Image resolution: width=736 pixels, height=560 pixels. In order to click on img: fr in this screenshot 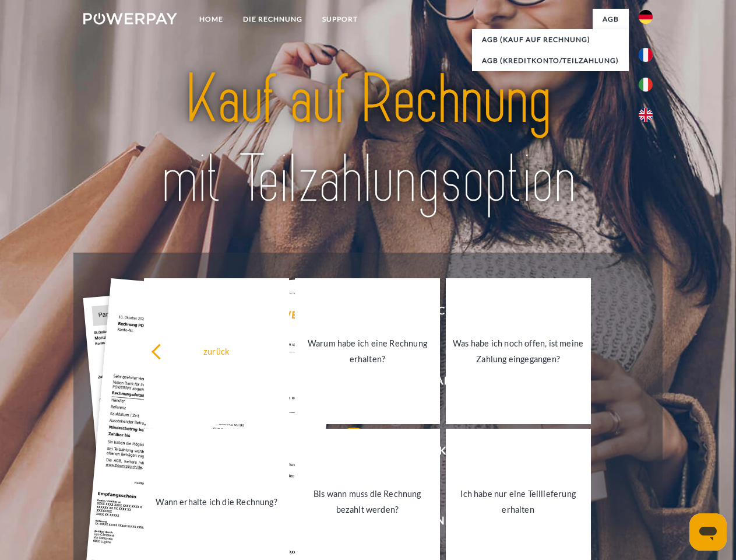, I will do `click(645, 54)`.